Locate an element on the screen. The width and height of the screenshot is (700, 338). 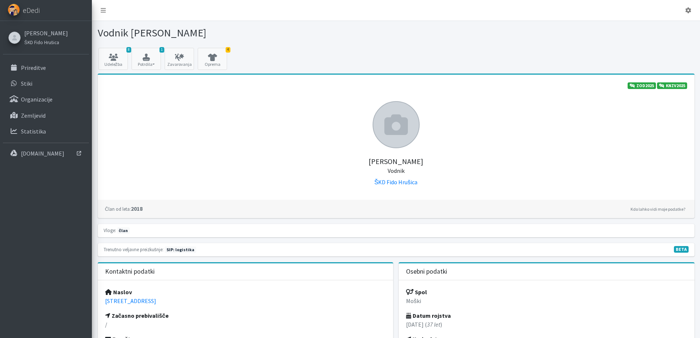
strong: Naslov is located at coordinates (118, 292).